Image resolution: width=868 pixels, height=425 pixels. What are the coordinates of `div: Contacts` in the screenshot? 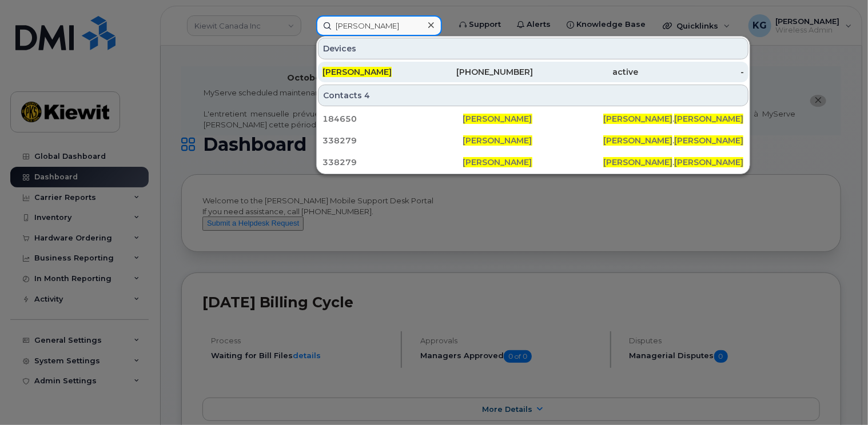 It's located at (533, 96).